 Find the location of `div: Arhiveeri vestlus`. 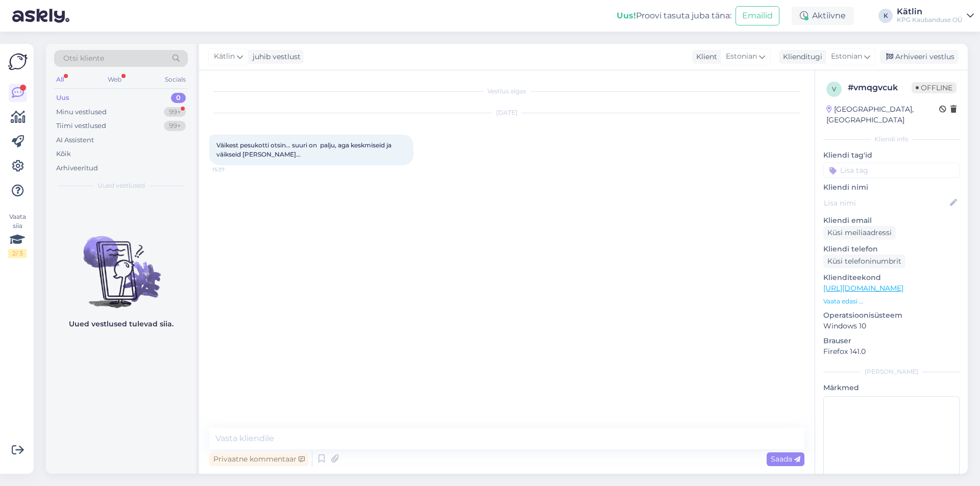

div: Arhiveeri vestlus is located at coordinates (919, 57).